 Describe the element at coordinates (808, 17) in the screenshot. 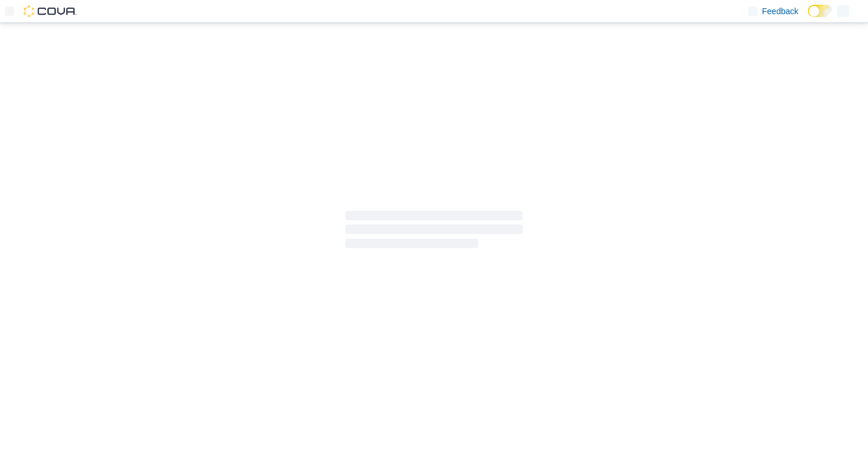

I see `span: Dark Mode` at that location.